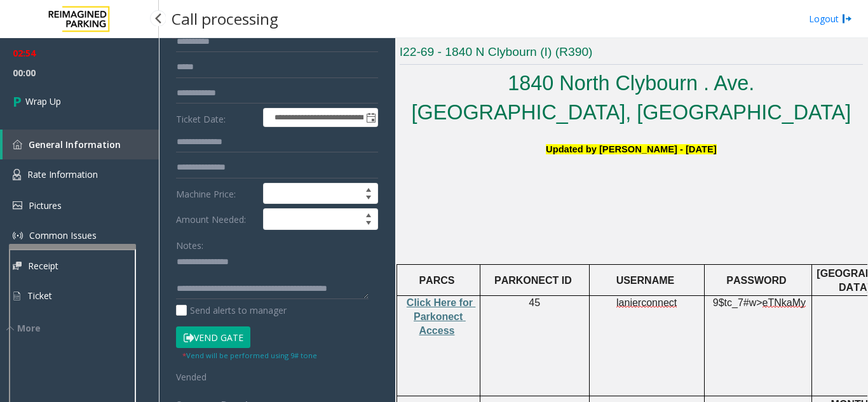 Image resolution: width=868 pixels, height=402 pixels. Describe the element at coordinates (535, 302) in the screenshot. I see `span: 45` at that location.